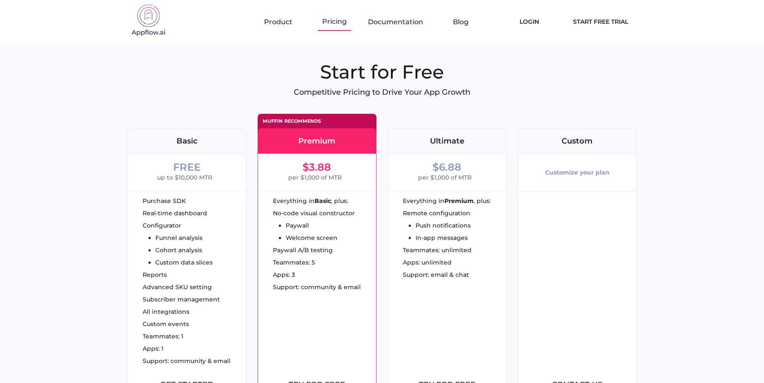 The height and width of the screenshot is (383, 764). What do you see at coordinates (165, 324) in the screenshot?
I see `span: Custom events` at bounding box center [165, 324].